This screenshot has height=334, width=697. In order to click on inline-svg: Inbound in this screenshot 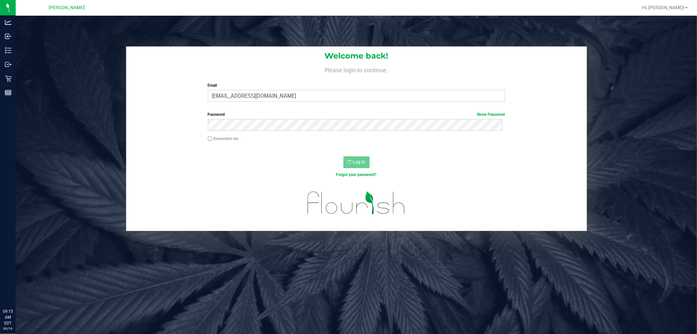, I will do `click(8, 36)`.